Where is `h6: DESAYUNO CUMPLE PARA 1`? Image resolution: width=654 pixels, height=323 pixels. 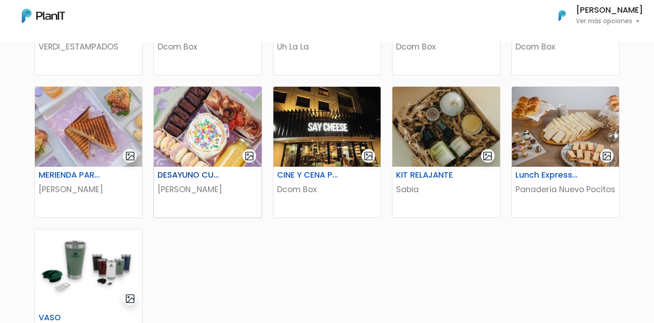 h6: DESAYUNO CUMPLE PARA 1 is located at coordinates (189, 175).